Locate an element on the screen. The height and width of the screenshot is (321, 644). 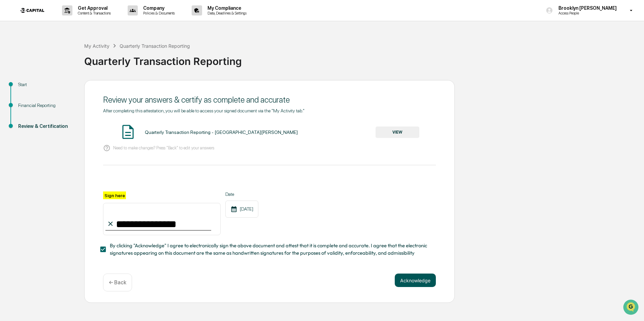
span: Pylon is located at coordinates (74, 116).